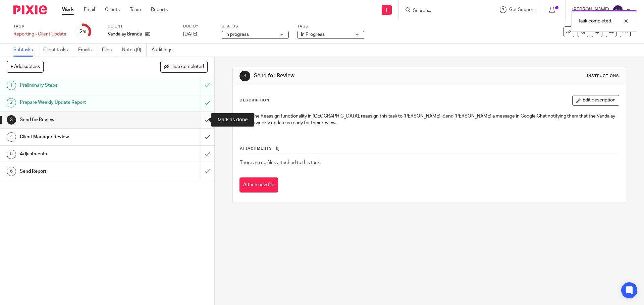 This screenshot has width=644, height=305. Describe the element at coordinates (331, 26) in the screenshot. I see `label: Tags` at that location.